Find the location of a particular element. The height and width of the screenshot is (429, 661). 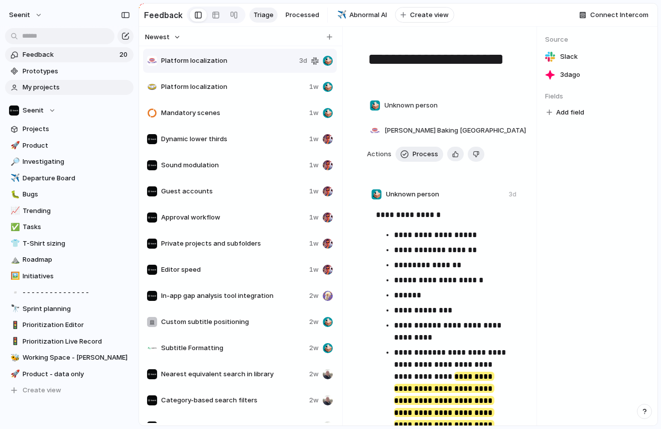

div: 🚀Product - data only is located at coordinates (69, 374).